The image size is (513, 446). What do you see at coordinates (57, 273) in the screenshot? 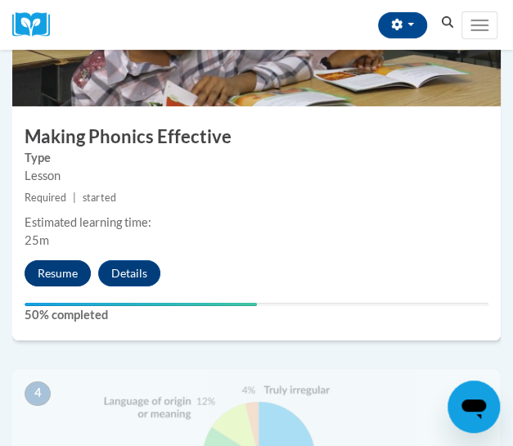
I see `button: Resume` at bounding box center [57, 273].